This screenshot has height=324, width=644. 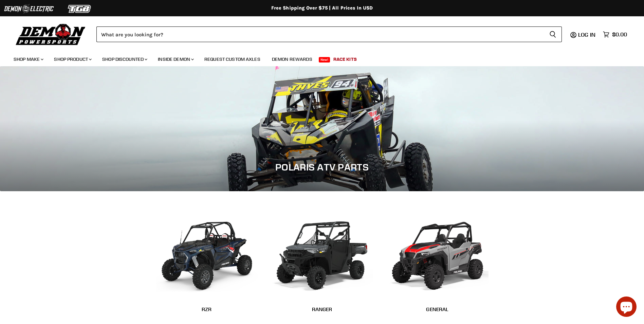 What do you see at coordinates (587, 35) in the screenshot?
I see `a: Log in` at bounding box center [587, 35].